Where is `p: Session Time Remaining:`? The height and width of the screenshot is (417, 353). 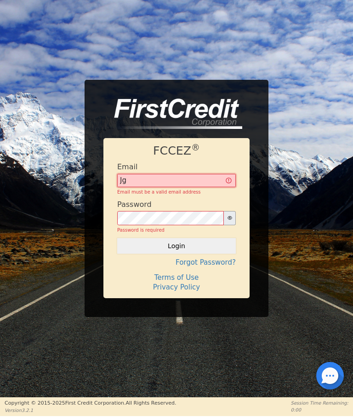 p: Session Time Remaining: is located at coordinates (319, 403).